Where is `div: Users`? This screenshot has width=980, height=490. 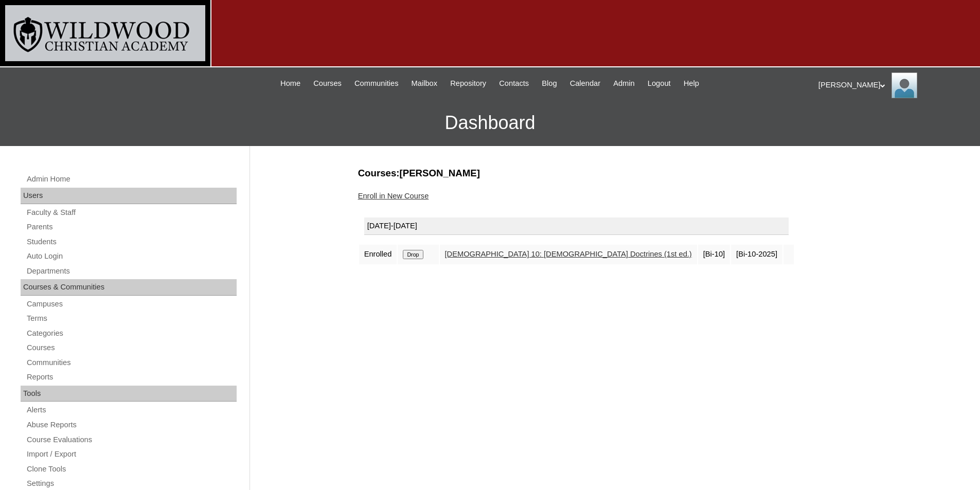
div: Users is located at coordinates (129, 196).